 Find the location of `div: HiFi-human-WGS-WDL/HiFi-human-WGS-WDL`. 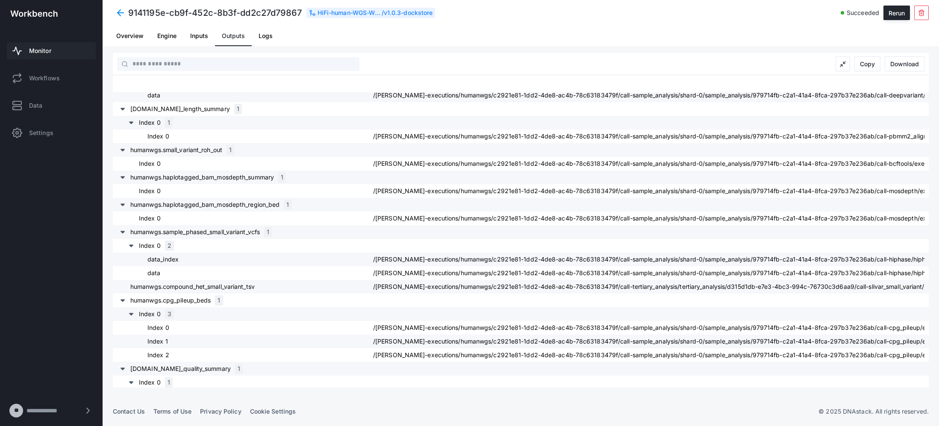

div: HiFi-human-WGS-WDL/HiFi-human-WGS-WDL is located at coordinates (349, 13).